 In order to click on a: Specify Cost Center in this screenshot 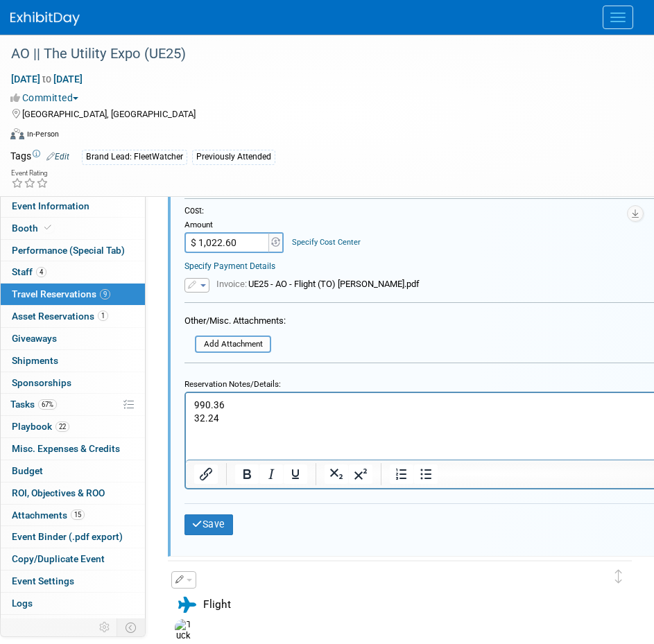, I will do `click(326, 242)`.